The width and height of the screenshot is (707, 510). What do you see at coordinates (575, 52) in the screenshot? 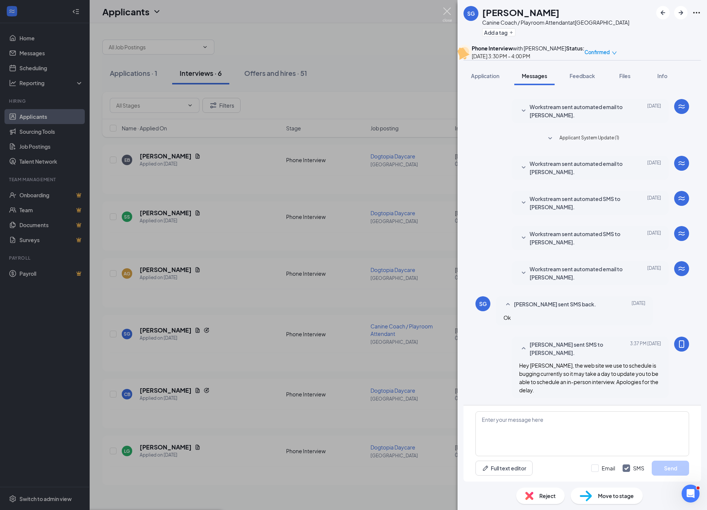
I see `div: Status :` at bounding box center [575, 52].